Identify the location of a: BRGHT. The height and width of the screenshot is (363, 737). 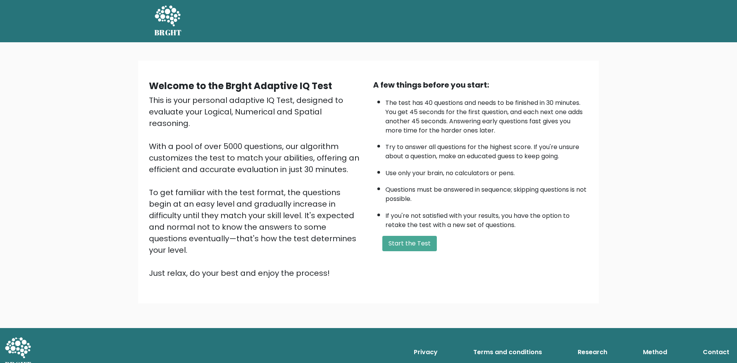
(168, 21).